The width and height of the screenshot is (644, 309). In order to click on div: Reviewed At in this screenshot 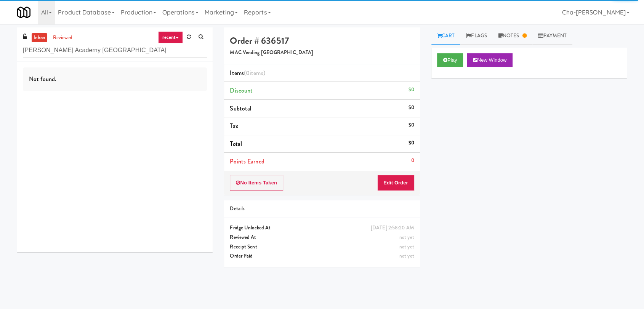, I will do `click(322, 237)`.